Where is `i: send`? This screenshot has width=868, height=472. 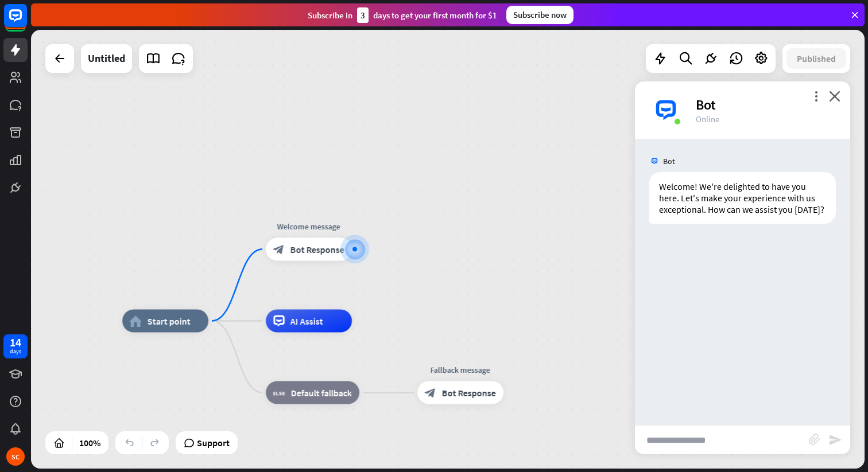 i: send is located at coordinates (835, 440).